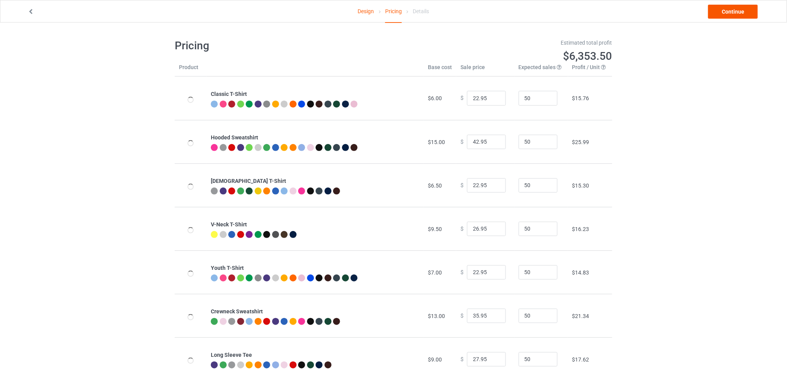 The width and height of the screenshot is (787, 384). Describe the element at coordinates (435, 272) in the screenshot. I see `span: $7.00` at that location.